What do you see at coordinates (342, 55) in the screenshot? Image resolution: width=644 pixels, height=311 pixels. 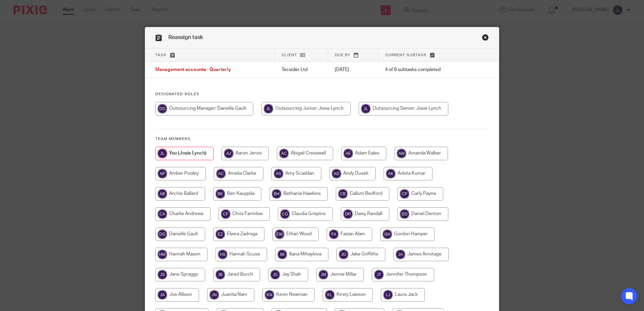 I see `span: Due by` at bounding box center [342, 55].